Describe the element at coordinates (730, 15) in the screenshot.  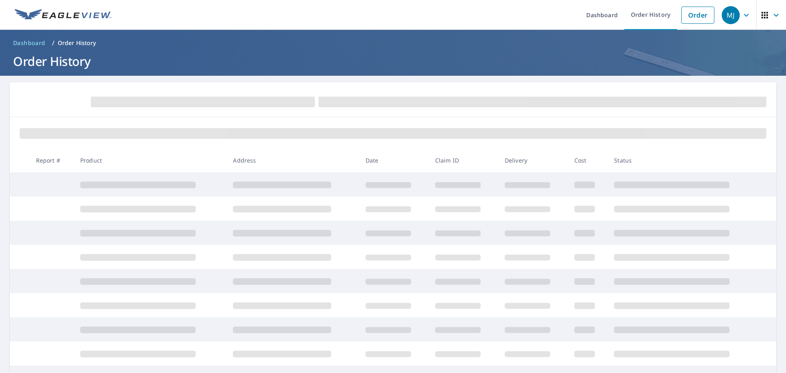
I see `div: MJ` at that location.